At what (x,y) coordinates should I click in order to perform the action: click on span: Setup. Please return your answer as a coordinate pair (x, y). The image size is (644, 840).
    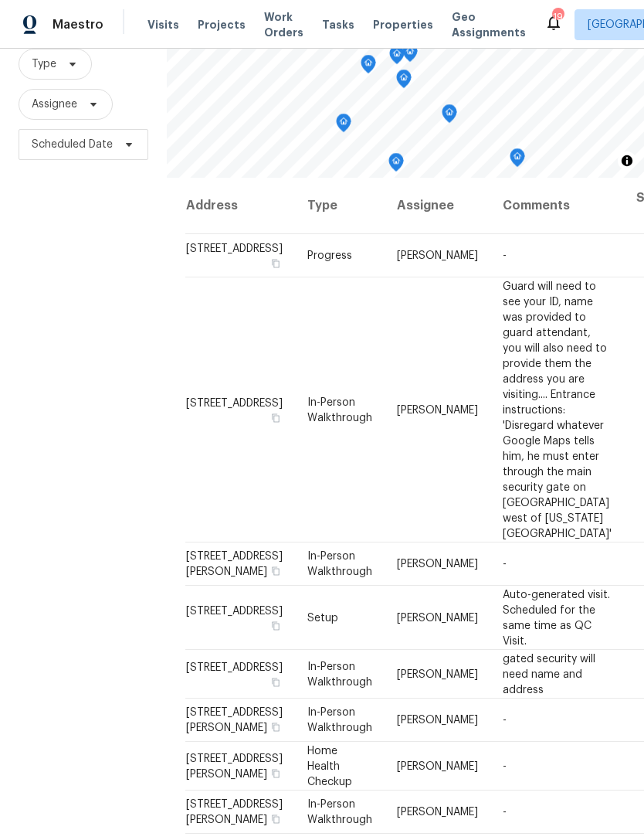
    Looking at the image, I should click on (322, 618).